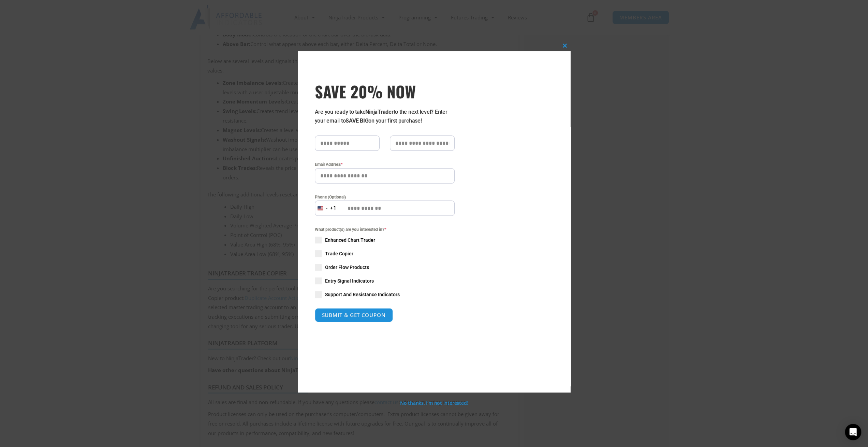  Describe the element at coordinates (853, 432) in the screenshot. I see `div: Open Intercom Messenger` at that location.